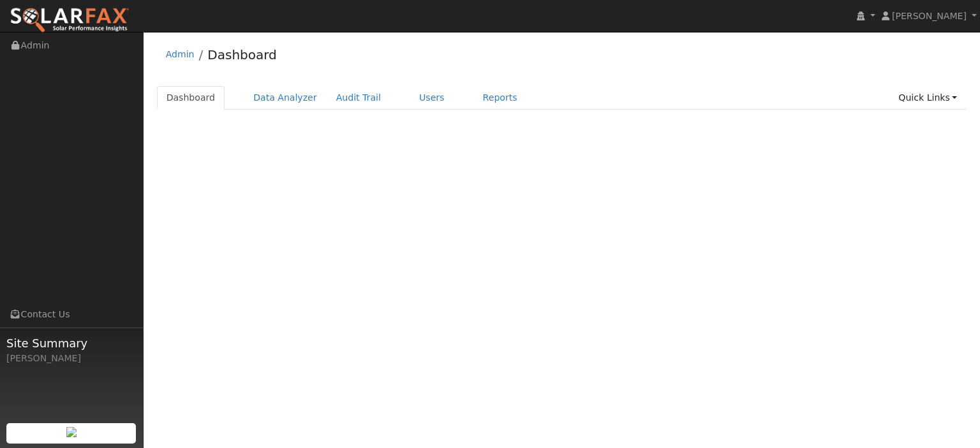  Describe the element at coordinates (72, 343) in the screenshot. I see `span: Site Summary` at that location.